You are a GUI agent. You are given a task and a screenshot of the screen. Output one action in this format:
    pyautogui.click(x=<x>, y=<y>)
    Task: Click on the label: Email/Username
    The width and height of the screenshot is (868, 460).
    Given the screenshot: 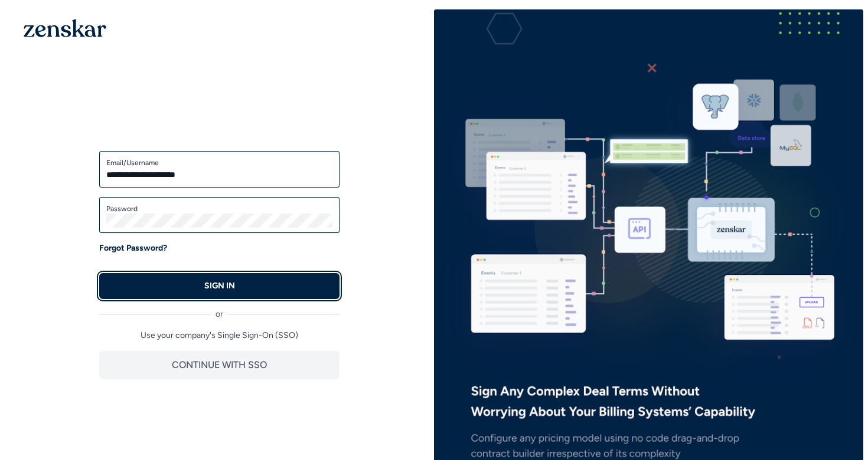 What is the action you would take?
    pyautogui.click(x=219, y=163)
    